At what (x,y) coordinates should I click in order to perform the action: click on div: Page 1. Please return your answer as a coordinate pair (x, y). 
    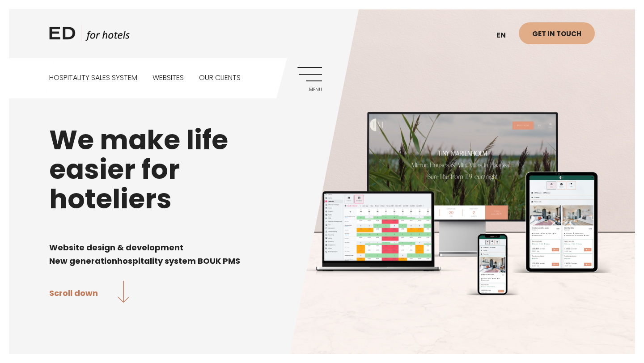
    Looking at the image, I should click on (322, 247).